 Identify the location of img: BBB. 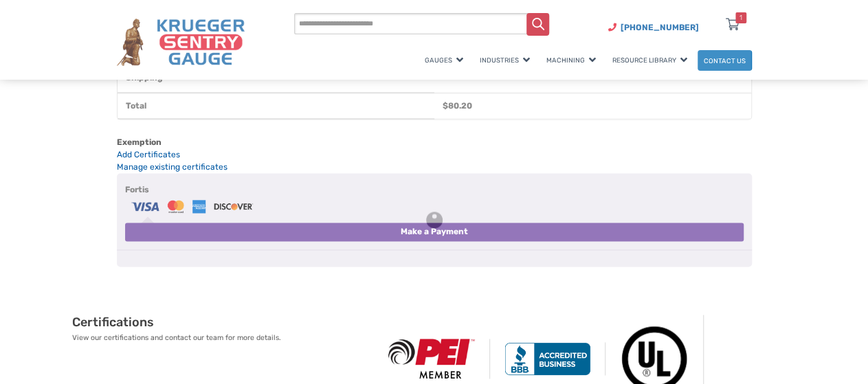
(547, 359).